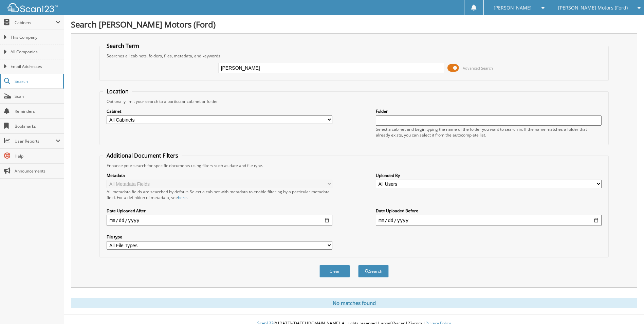  Describe the element at coordinates (489, 111) in the screenshot. I see `label: Folder` at that location.